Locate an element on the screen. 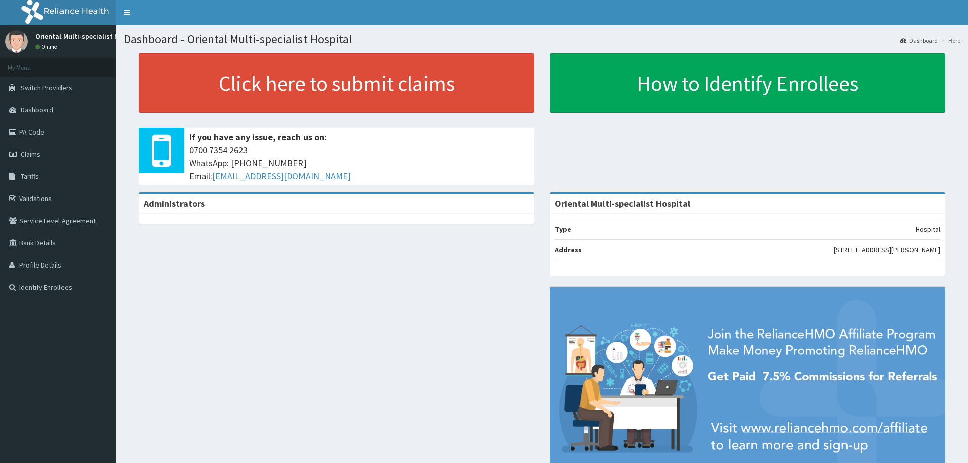 The width and height of the screenshot is (968, 463). span: Tariffs is located at coordinates (30, 176).